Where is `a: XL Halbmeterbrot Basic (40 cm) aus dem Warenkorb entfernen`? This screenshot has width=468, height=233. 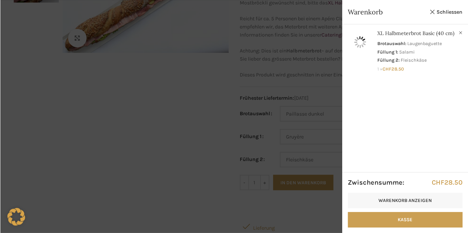
a: XL Halbmeterbrot Basic (40 cm) aus dem Warenkorb entfernen is located at coordinates (461, 33).